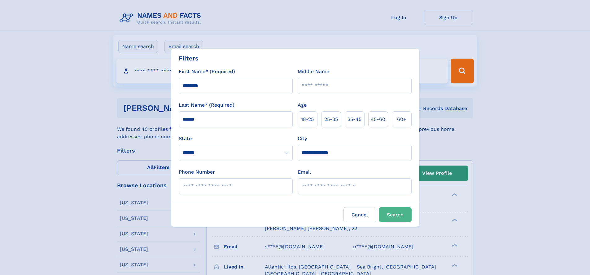  What do you see at coordinates (206, 105) in the screenshot?
I see `label: Last Name* (Required)` at bounding box center [206, 105].